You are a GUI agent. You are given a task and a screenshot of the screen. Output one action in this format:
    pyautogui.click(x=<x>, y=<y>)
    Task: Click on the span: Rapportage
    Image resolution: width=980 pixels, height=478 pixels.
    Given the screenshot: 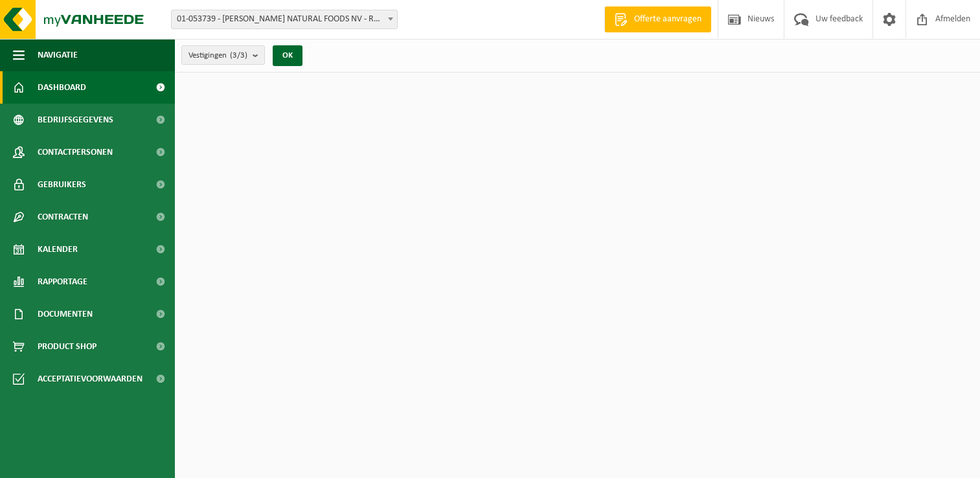 What is the action you would take?
    pyautogui.click(x=62, y=282)
    